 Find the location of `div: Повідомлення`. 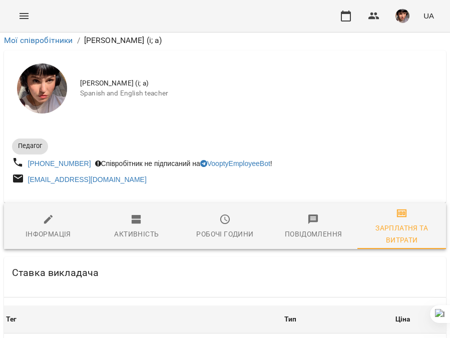

div: Повідомлення is located at coordinates (313, 234).